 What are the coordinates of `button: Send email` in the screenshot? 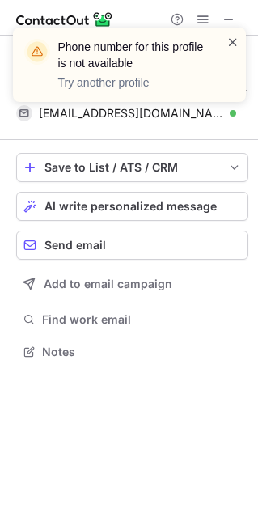 It's located at (132, 245).